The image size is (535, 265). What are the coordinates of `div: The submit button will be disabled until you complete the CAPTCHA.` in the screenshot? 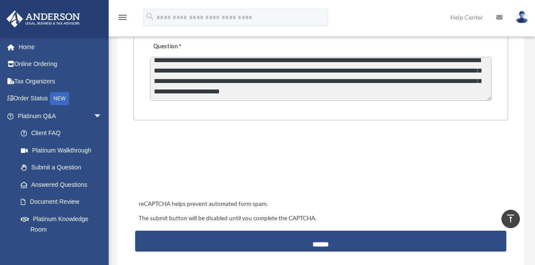 It's located at (320, 218).